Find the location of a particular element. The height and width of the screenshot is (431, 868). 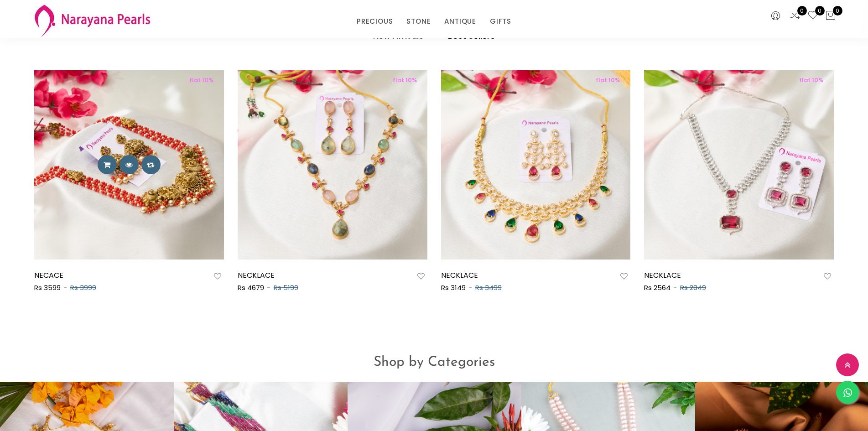

a: PRECIOUS is located at coordinates (374, 21).